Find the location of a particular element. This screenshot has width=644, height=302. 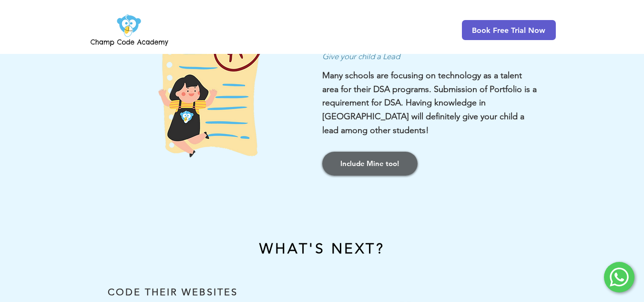

span: Include Mine too! is located at coordinates (369, 163).